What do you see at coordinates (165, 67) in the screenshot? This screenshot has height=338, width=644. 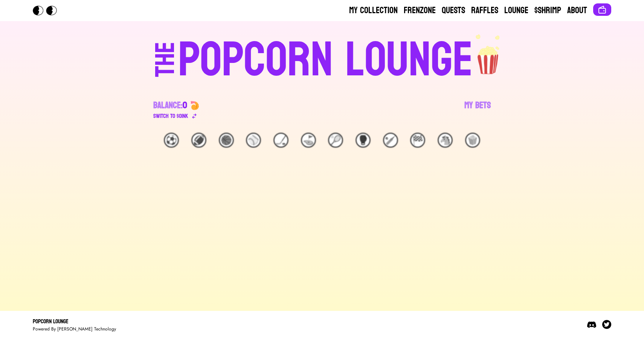 I see `div: THE` at bounding box center [165, 67].